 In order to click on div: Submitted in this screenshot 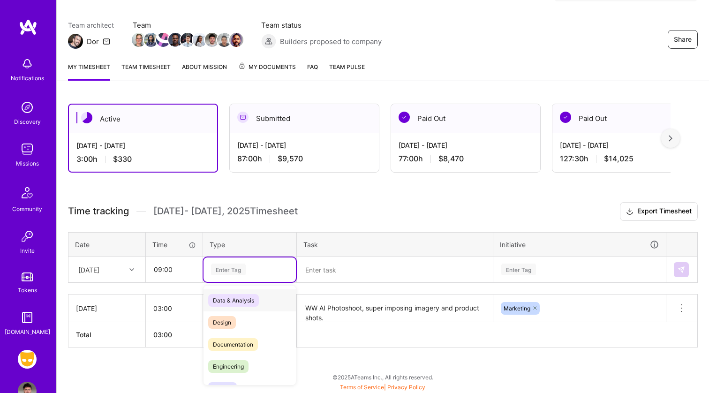, I will do `click(304, 118)`.